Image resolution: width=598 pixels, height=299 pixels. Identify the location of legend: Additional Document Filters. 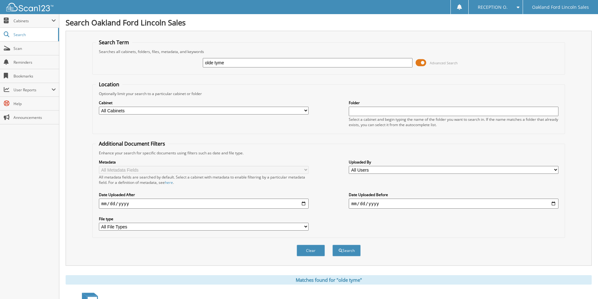
(132, 144).